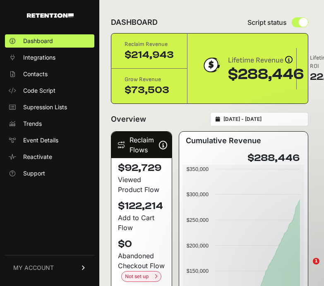 This screenshot has width=324, height=286. I want to click on span: MY ACCOUNT, so click(34, 268).